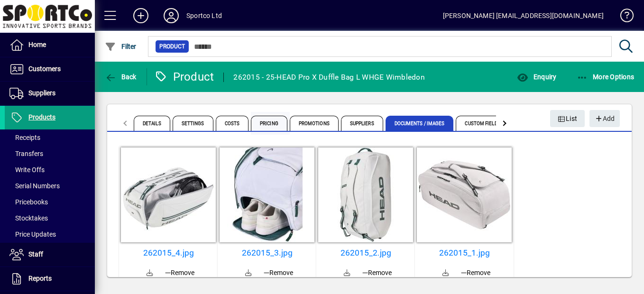 The height and width of the screenshot is (294, 644). Describe the element at coordinates (606, 77) in the screenshot. I see `span: More Options` at that location.